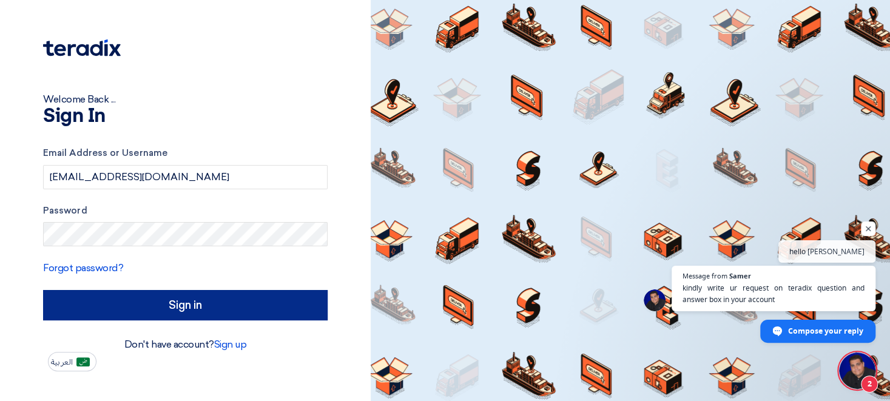 The width and height of the screenshot is (890, 401). Describe the element at coordinates (62, 362) in the screenshot. I see `span: العربية` at that location.